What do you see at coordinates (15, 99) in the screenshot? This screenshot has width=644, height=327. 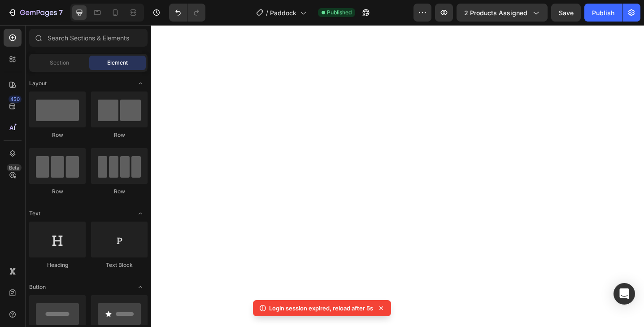 I see `div: 450` at bounding box center [15, 99].